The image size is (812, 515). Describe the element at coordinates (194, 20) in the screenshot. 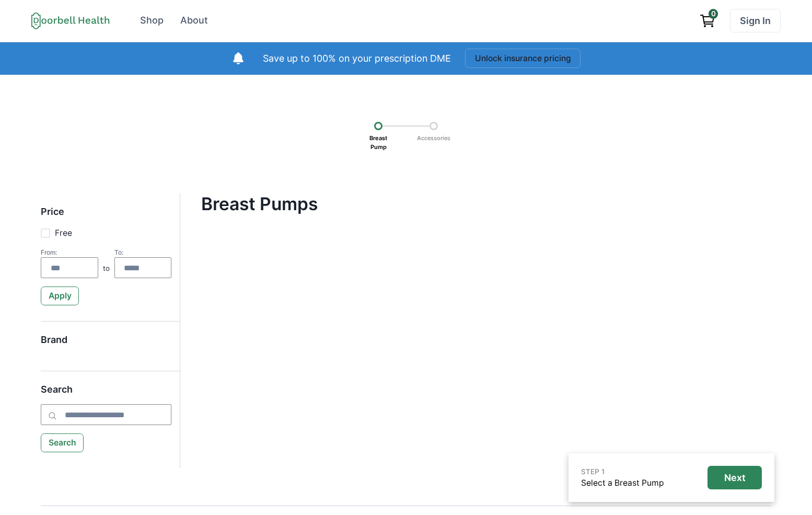

I see `a: About` at that location.